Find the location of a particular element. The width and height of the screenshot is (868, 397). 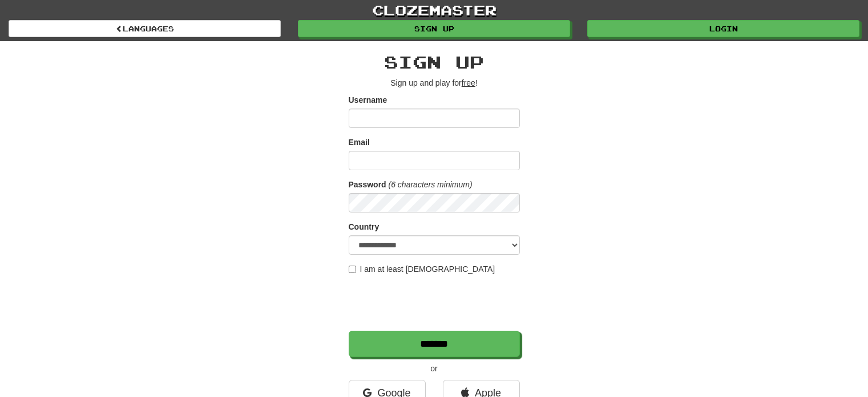

u: free is located at coordinates (469, 83).